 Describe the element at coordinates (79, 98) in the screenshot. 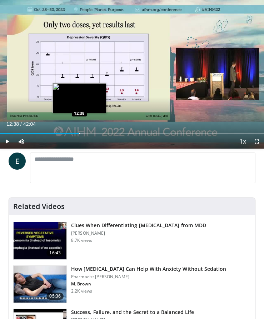

I see `img: image.jpeg` at that location.